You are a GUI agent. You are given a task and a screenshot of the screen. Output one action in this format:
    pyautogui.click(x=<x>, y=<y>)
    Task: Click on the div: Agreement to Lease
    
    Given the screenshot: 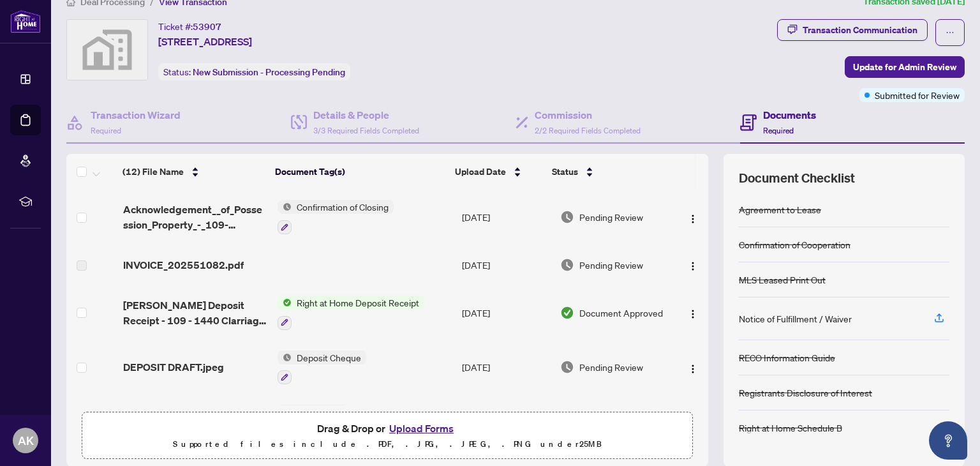 What is the action you would take?
    pyautogui.click(x=780, y=209)
    